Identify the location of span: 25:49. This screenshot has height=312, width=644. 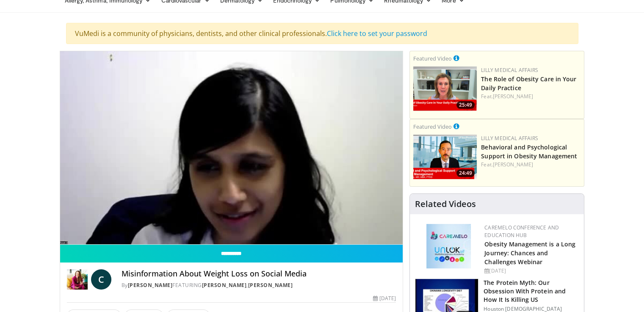
(466, 105).